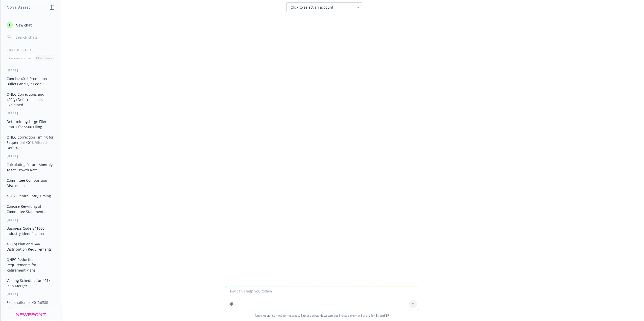  I want to click on p: All accounts, so click(44, 58).